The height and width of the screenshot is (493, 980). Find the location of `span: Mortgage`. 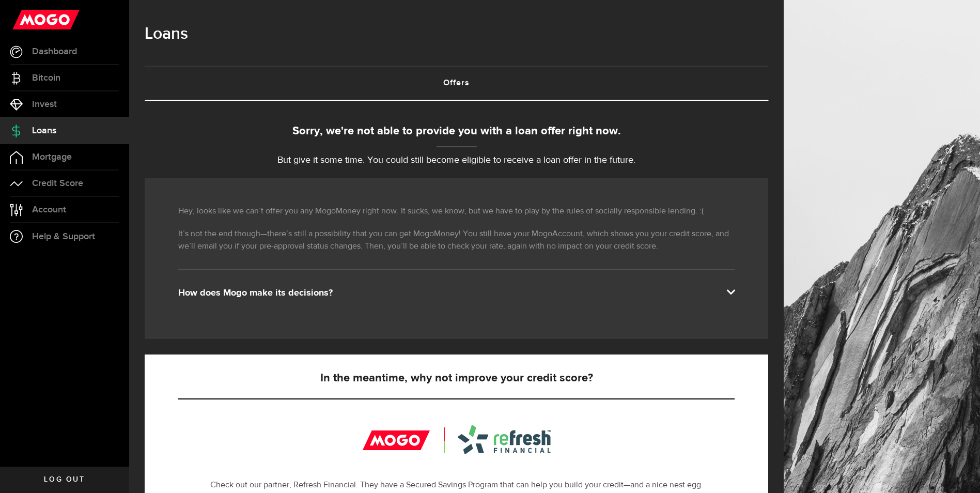

span: Mortgage is located at coordinates (51, 157).